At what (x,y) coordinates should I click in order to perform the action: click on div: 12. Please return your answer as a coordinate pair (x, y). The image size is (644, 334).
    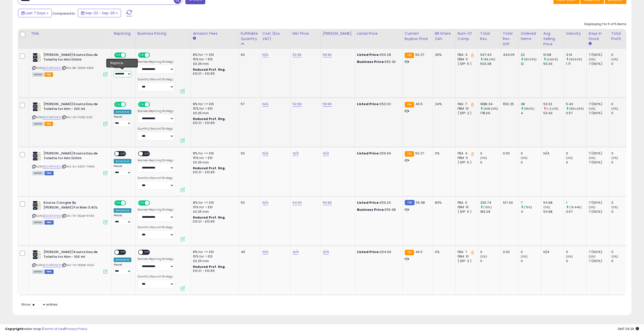
    Looking at the image, I should click on (531, 64).